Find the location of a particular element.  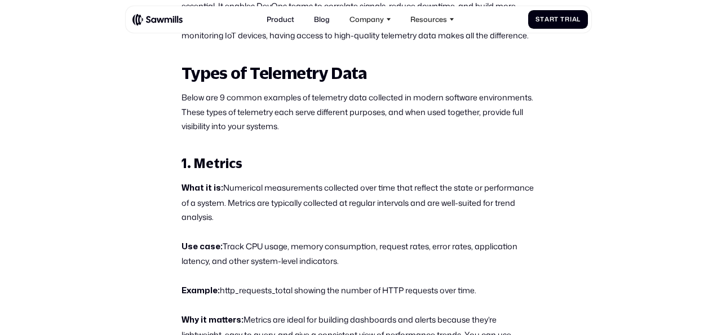

a: StartTrial is located at coordinates (558, 19).